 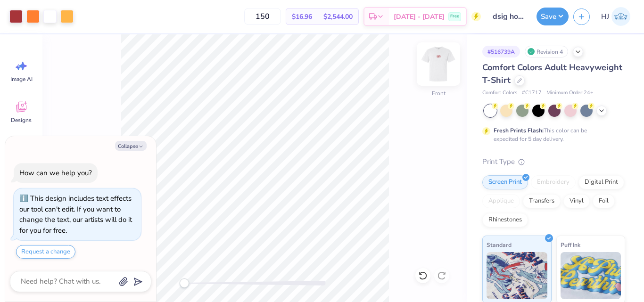 What do you see at coordinates (552, 73) in the screenshot?
I see `span: Comfort Colors Adult Heavyweight T-Shirt` at bounding box center [552, 73].